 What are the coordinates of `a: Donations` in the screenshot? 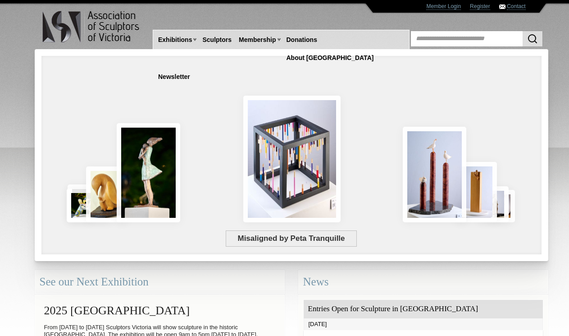 It's located at (302, 40).